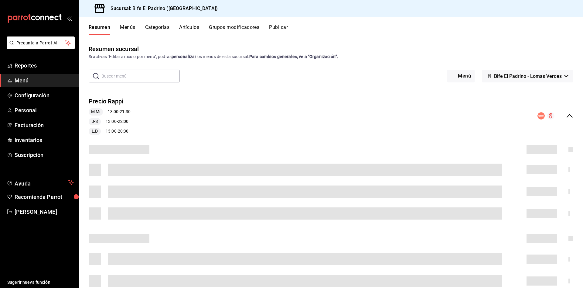  What do you see at coordinates (110, 131) in the screenshot?
I see `div: 13:00 - 20:30` at bounding box center [110, 131].